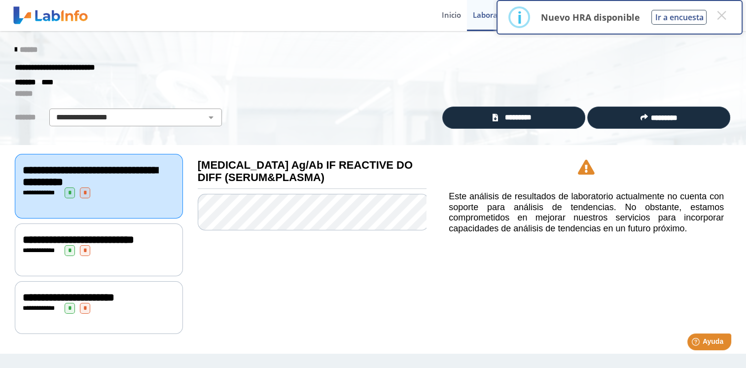 The height and width of the screenshot is (368, 746). I want to click on button: Close this dialog, so click(721, 15).